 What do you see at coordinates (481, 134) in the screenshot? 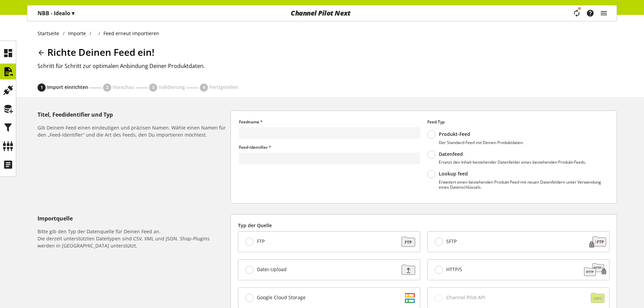
I see `p: Produkt-Feed` at bounding box center [481, 134].